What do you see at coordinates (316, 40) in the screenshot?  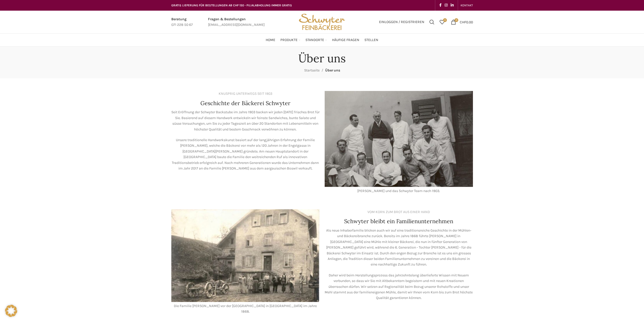 I see `a: Standorte` at bounding box center [316, 40].